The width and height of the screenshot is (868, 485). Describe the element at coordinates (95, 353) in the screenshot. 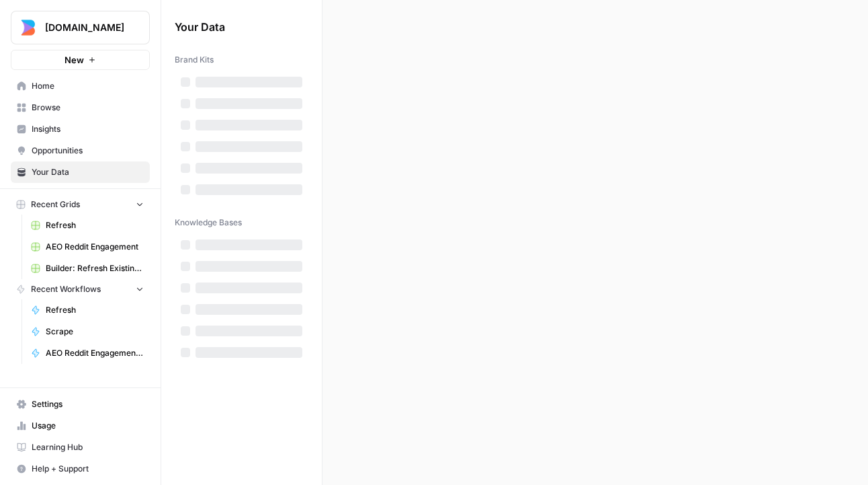

I see `span: AEO Reddit Engagement - Fork` at that location.